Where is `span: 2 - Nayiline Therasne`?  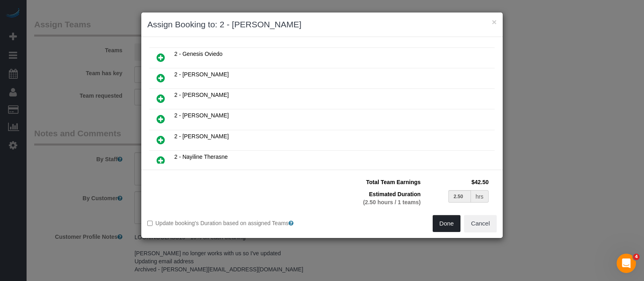 span: 2 - Nayiline Therasne is located at coordinates (200, 157).